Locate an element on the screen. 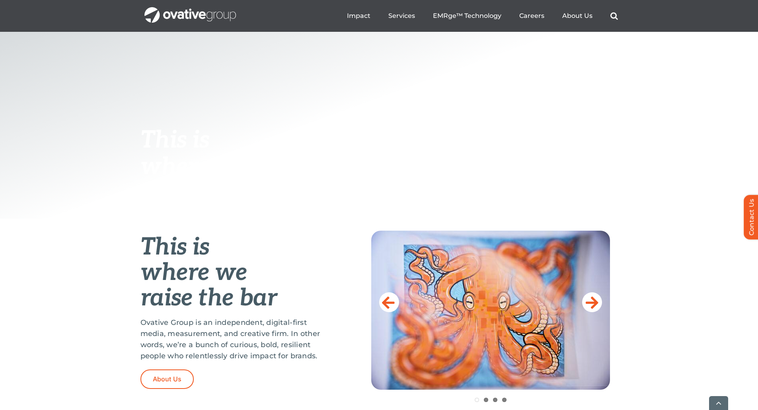 Image resolution: width=758 pixels, height=410 pixels. em: This is is located at coordinates (175, 247).